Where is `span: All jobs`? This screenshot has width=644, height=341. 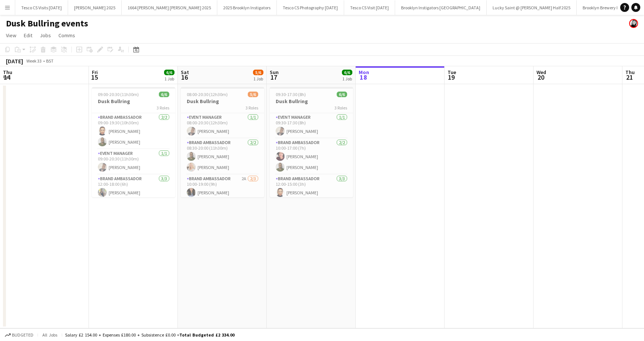 span: All jobs is located at coordinates (50, 335).